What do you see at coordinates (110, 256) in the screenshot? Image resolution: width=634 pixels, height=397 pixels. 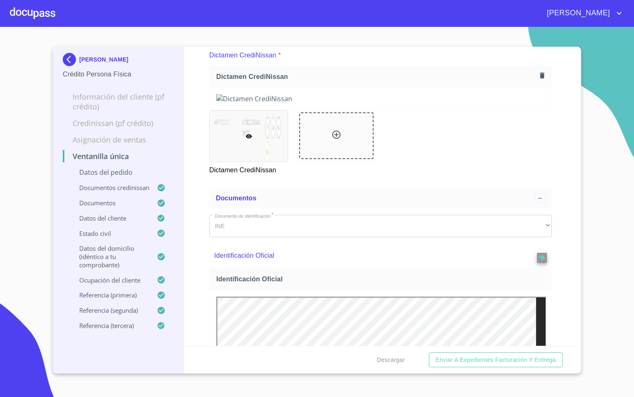 I see `p: Datos del domicilio (idéntico a tu comprobante)` at bounding box center [110, 256].